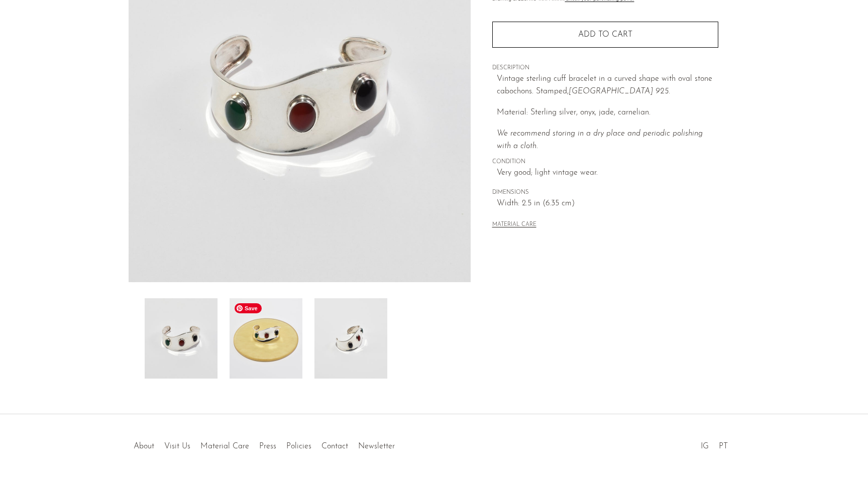  What do you see at coordinates (607, 173) in the screenshot?
I see `span: Very good; light vintage wear.` at bounding box center [607, 173].